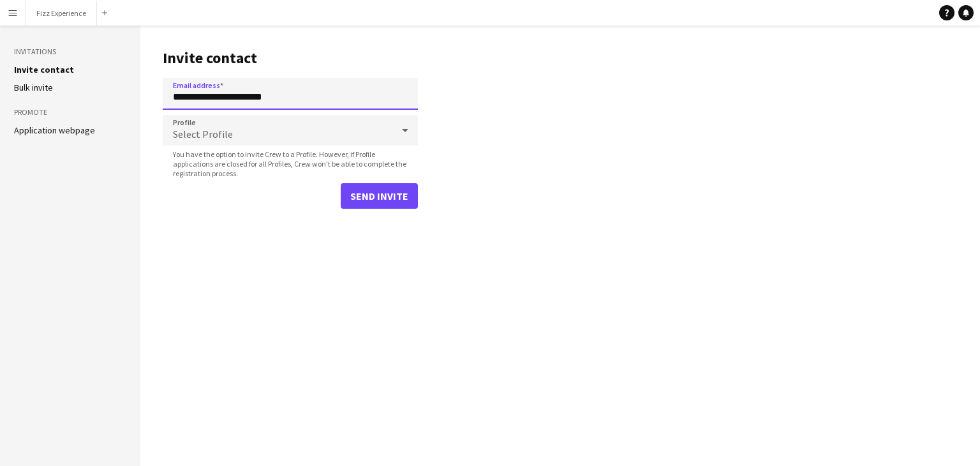 This screenshot has width=980, height=466. I want to click on button: Send invite, so click(379, 196).